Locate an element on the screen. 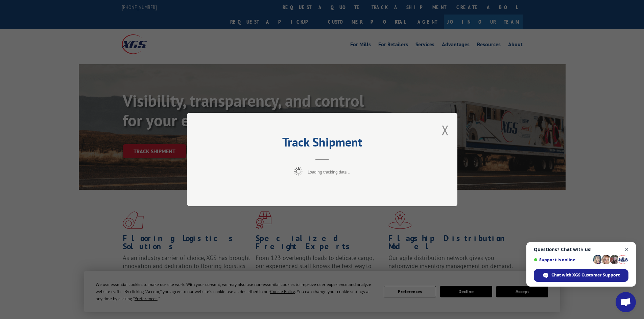  img: xgs-loading is located at coordinates (298, 171).